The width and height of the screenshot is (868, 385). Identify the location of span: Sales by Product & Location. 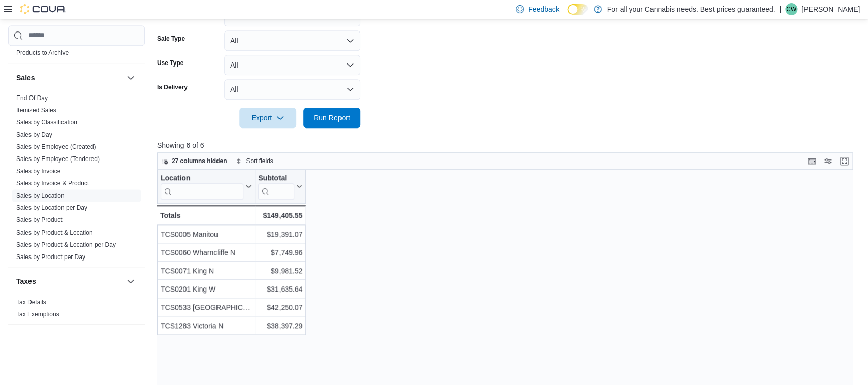
(55, 232).